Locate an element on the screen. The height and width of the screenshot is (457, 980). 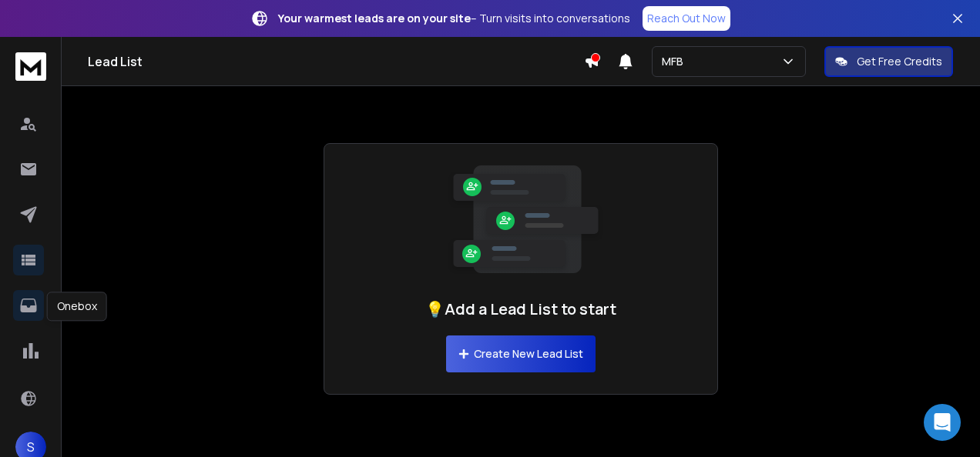
img: logo is located at coordinates (31, 66).